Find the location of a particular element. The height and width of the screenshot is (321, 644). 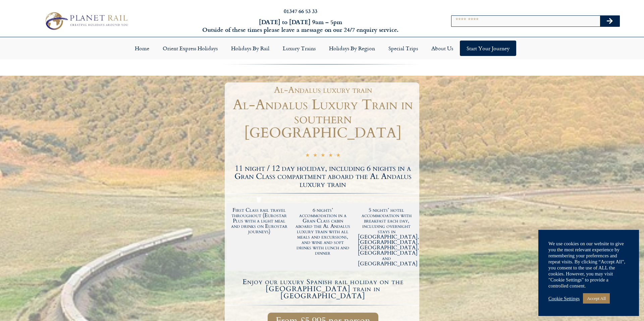

a: About Us is located at coordinates (442, 48).